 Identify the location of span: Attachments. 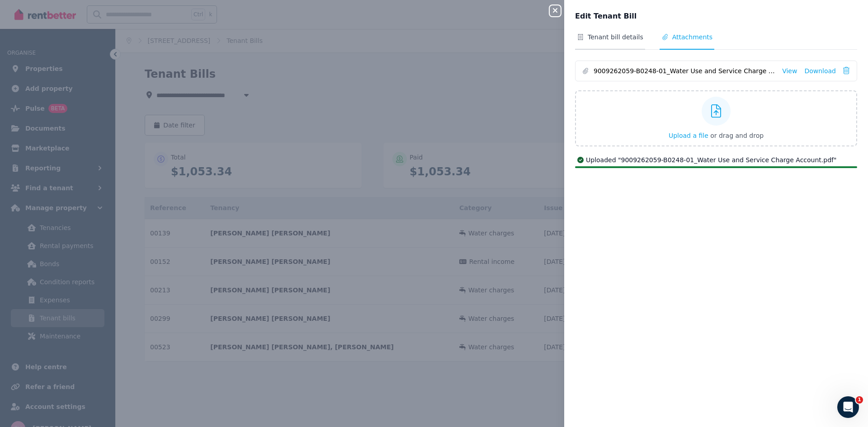
(692, 37).